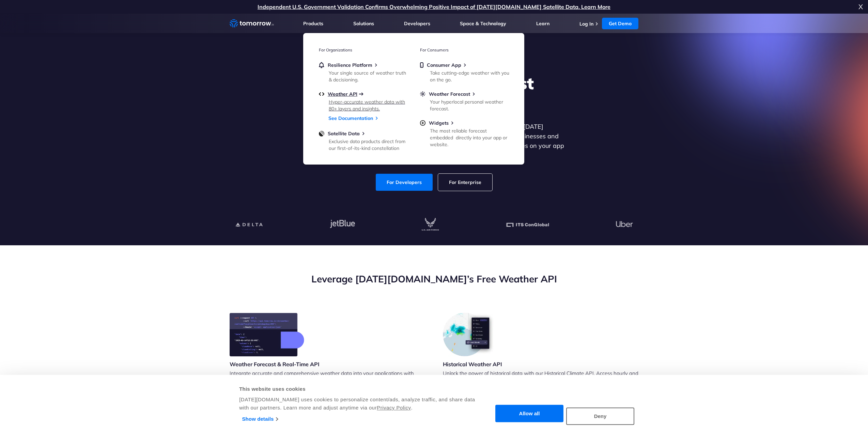  Describe the element at coordinates (313, 23) in the screenshot. I see `a: Products` at that location.